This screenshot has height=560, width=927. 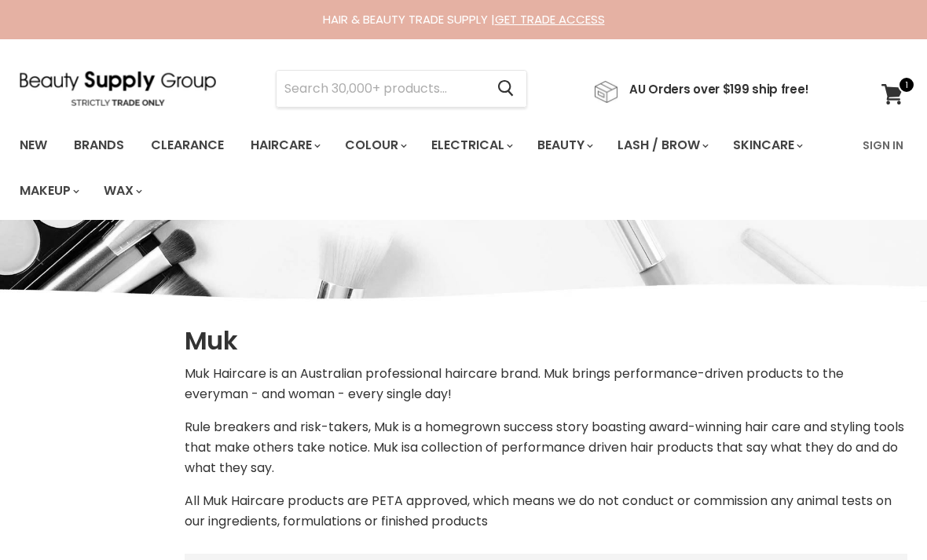 I want to click on a: Sign In, so click(x=883, y=145).